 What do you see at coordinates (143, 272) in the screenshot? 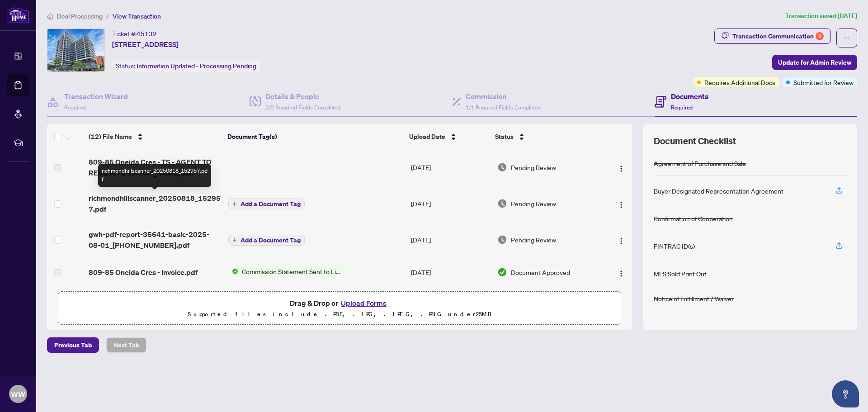
I see `span: 809-85 Oneida Cres - Invoice.pdf` at bounding box center [143, 272].